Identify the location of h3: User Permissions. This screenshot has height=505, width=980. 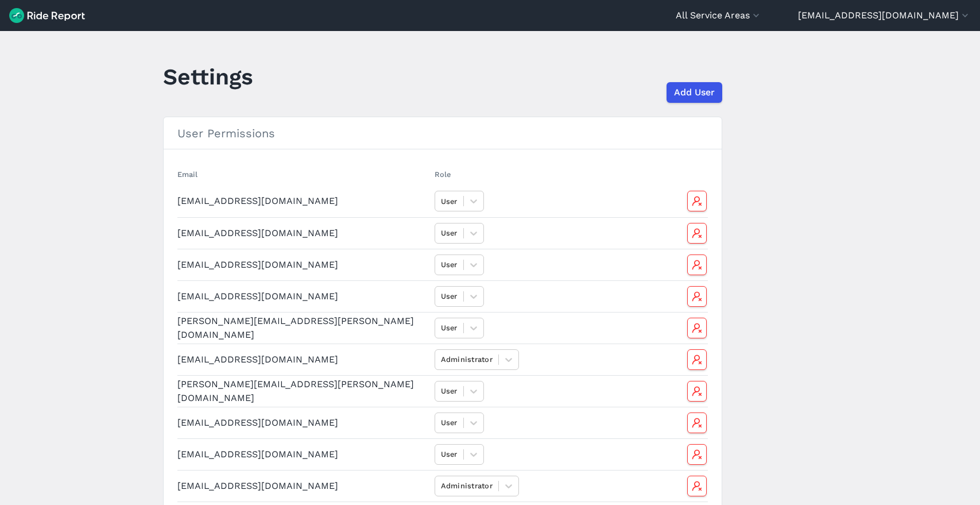
(443, 133).